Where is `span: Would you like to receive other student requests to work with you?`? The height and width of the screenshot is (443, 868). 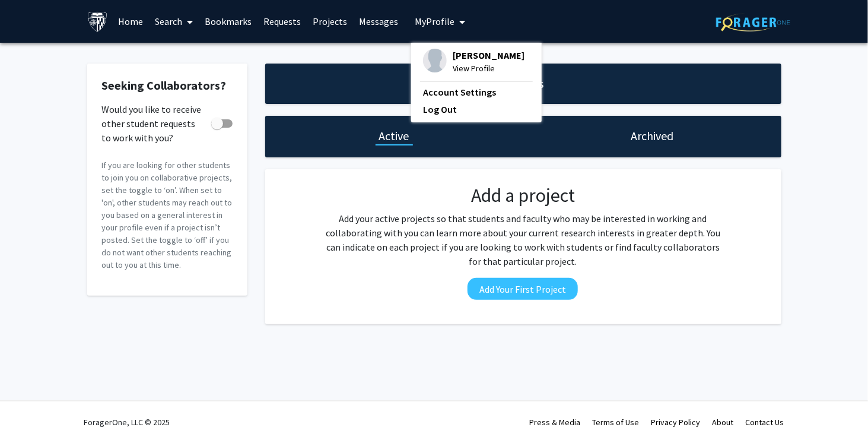 span: Would you like to receive other student requests to work with you? is located at coordinates (155, 124).